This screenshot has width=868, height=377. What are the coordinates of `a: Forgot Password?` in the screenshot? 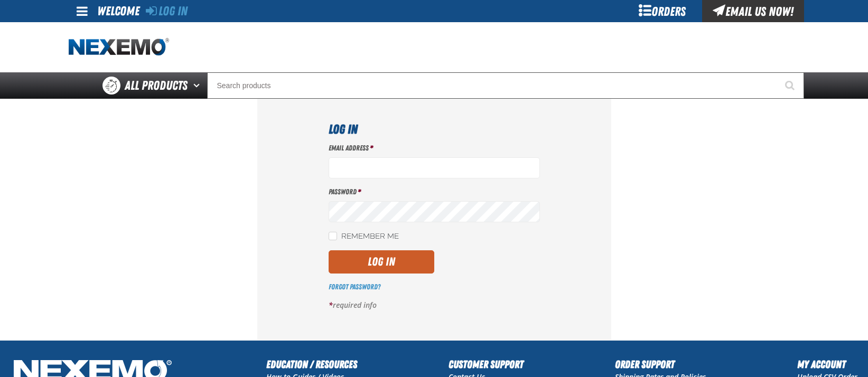 It's located at (354, 287).